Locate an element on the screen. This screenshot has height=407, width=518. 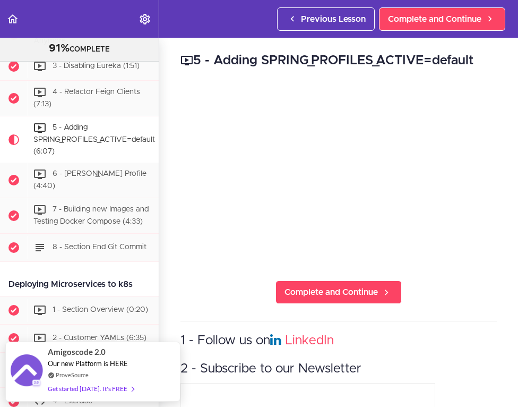
span: Amigoscode 2.0 is located at coordinates (76, 352).